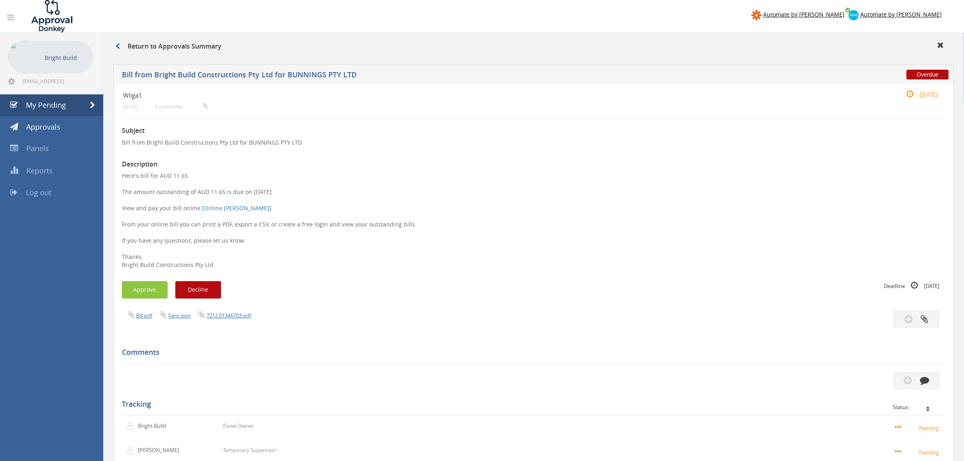 This screenshot has width=964, height=461. I want to click on span: Reports, so click(39, 171).